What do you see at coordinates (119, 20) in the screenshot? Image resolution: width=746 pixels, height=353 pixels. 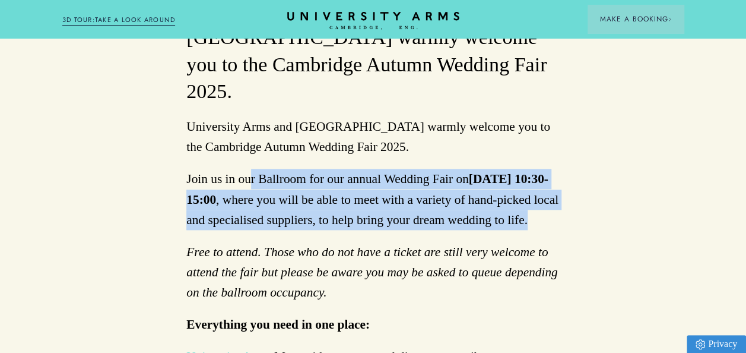 I see `a: 3D TOUR:TAKE A LOOK AROUND` at bounding box center [119, 20].